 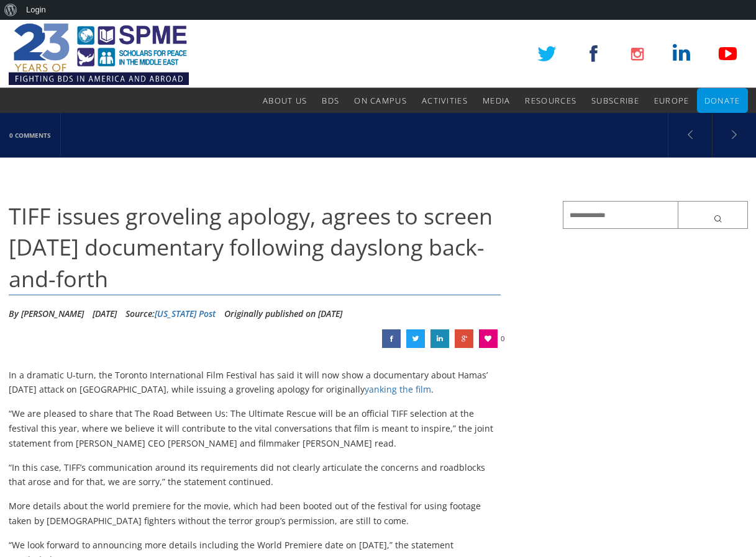 What do you see at coordinates (99, 54) in the screenshot?
I see `img: SPME` at bounding box center [99, 54].